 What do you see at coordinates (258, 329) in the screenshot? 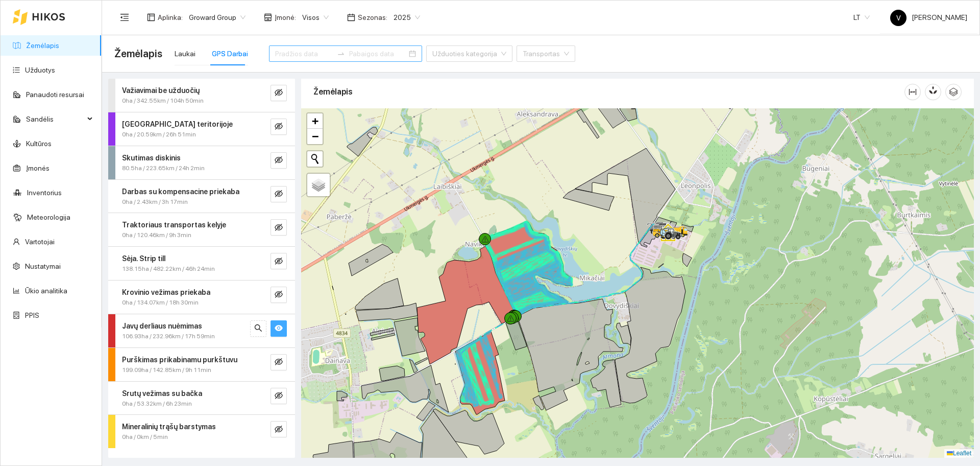
I see `button: search` at bounding box center [258, 329].